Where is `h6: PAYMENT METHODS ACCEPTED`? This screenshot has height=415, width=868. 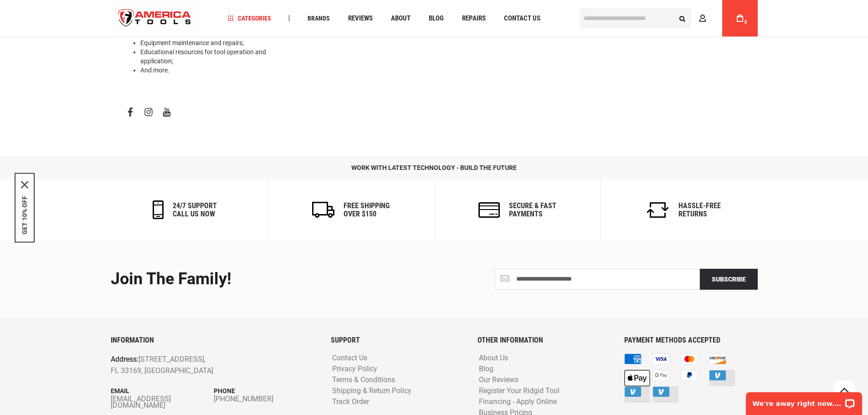
h6: PAYMENT METHODS ACCEPTED is located at coordinates (690, 341).